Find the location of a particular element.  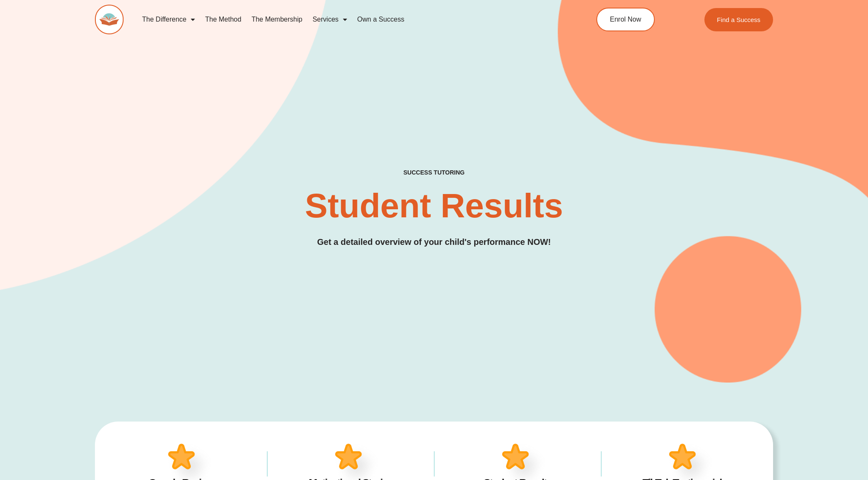

nav: Menu is located at coordinates (347, 20).